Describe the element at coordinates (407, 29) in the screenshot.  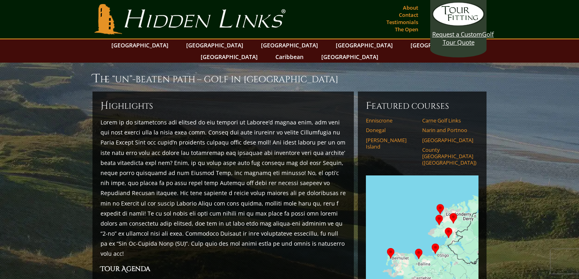
I see `a: The Open` at that location.